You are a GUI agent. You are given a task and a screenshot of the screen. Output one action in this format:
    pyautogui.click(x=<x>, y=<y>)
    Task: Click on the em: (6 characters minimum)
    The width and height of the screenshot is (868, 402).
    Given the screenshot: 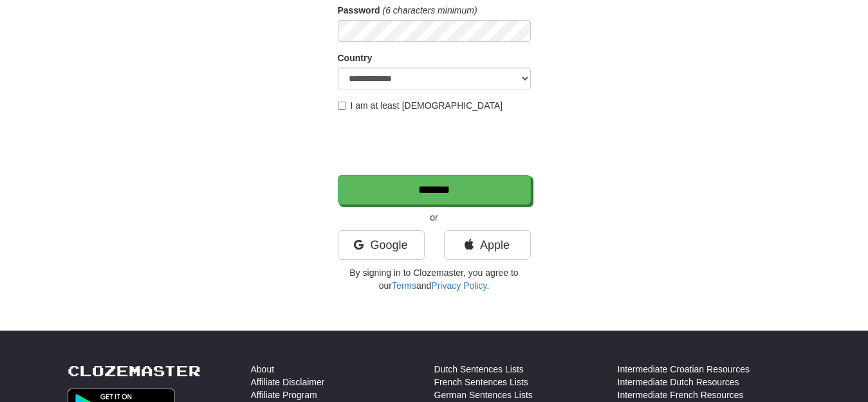 What is the action you would take?
    pyautogui.click(x=430, y=11)
    